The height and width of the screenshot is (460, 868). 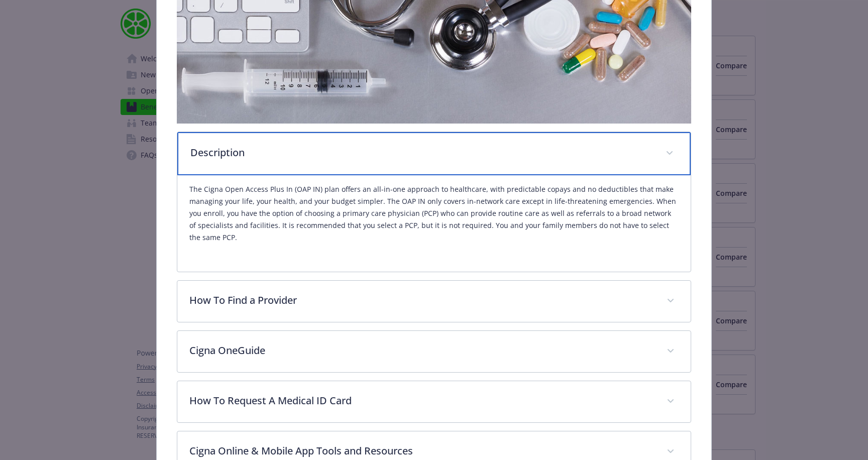 What do you see at coordinates (434, 301) in the screenshot?
I see `div: How To Find a Provider` at bounding box center [434, 301].